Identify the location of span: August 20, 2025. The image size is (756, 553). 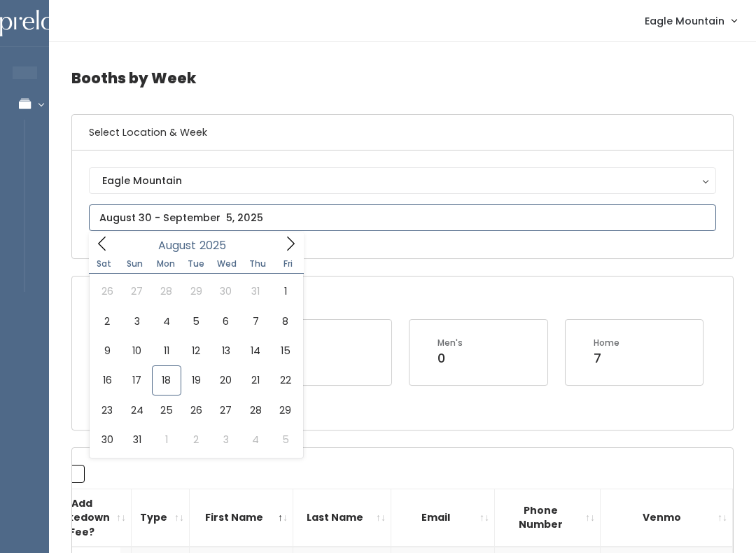
(226, 380).